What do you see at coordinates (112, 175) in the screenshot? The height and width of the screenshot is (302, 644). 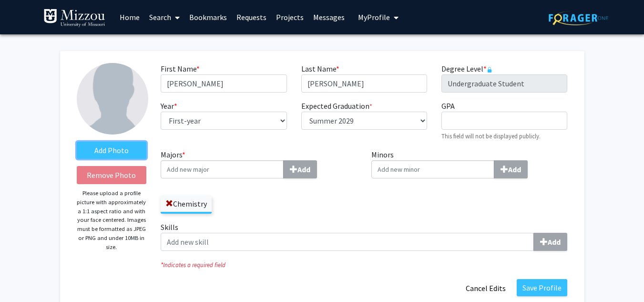 I see `button: Remove Photo` at bounding box center [112, 175].